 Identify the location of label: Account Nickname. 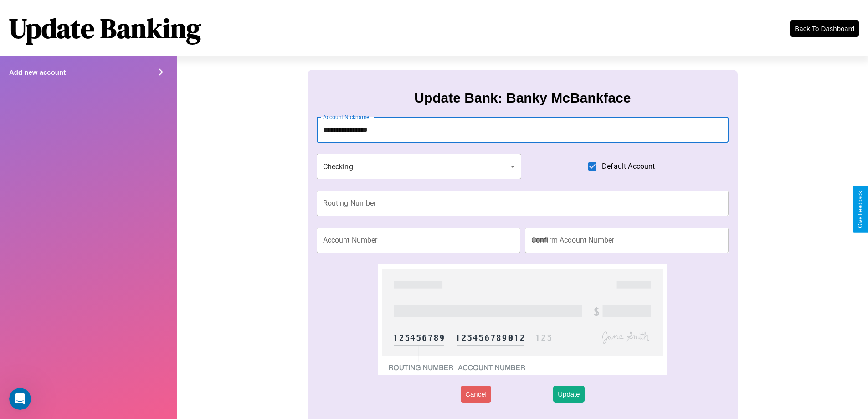
(346, 117).